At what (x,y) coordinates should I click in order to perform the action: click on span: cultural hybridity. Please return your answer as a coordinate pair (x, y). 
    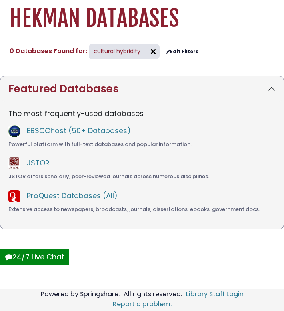
    Looking at the image, I should click on (117, 51).